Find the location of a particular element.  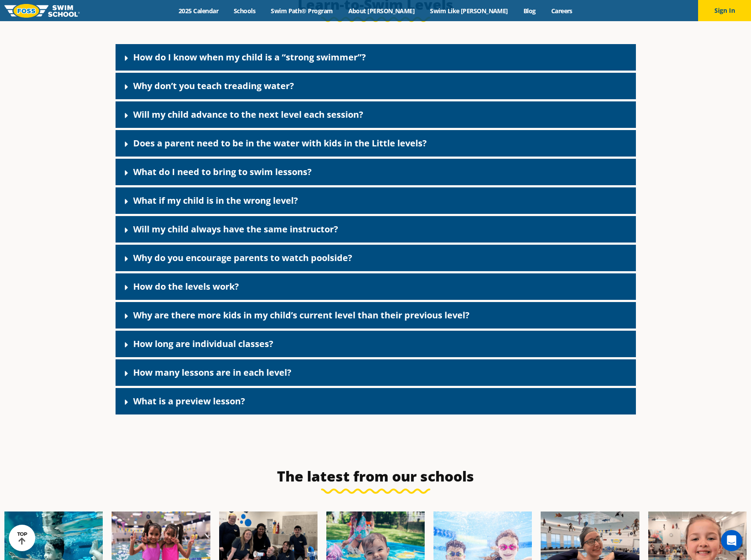

div: How do I know when my child is a “strong swimmer”? is located at coordinates (376, 57).